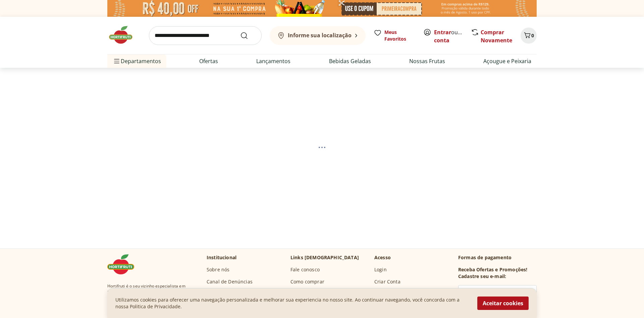 The height and width of the screenshot is (318, 644). What do you see at coordinates (205, 36) in the screenshot?
I see `input: search` at bounding box center [205, 36].